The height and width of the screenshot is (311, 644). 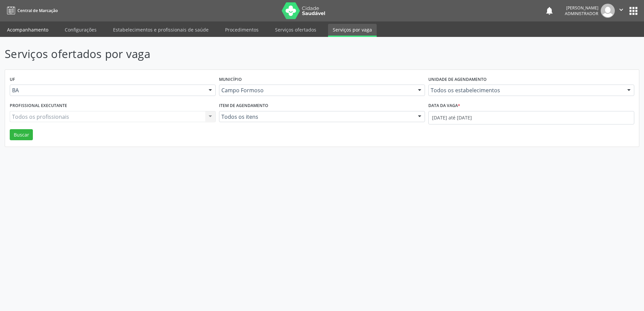 I want to click on span: Central de Marcação, so click(x=38, y=10).